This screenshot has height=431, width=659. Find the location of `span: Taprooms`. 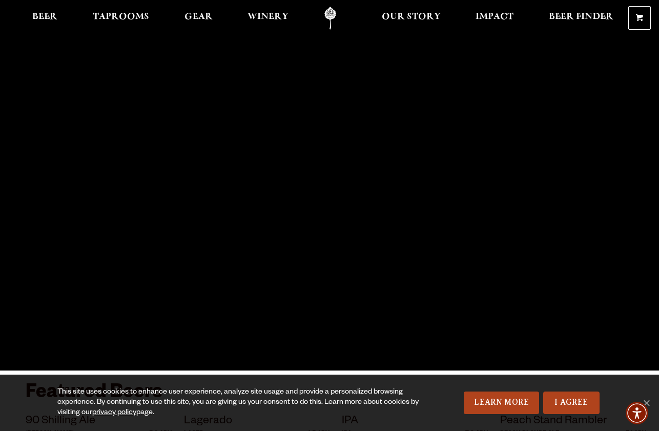

span: Taprooms is located at coordinates (121, 17).